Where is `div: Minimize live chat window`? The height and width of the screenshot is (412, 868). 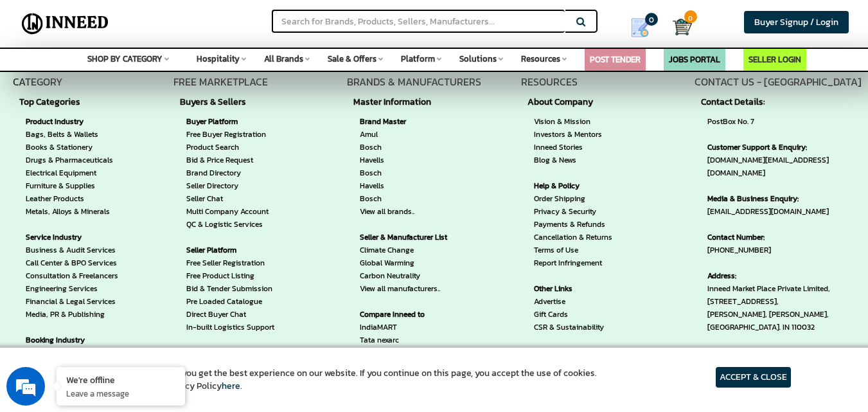
div: Minimize live chat window is located at coordinates (227, 22).